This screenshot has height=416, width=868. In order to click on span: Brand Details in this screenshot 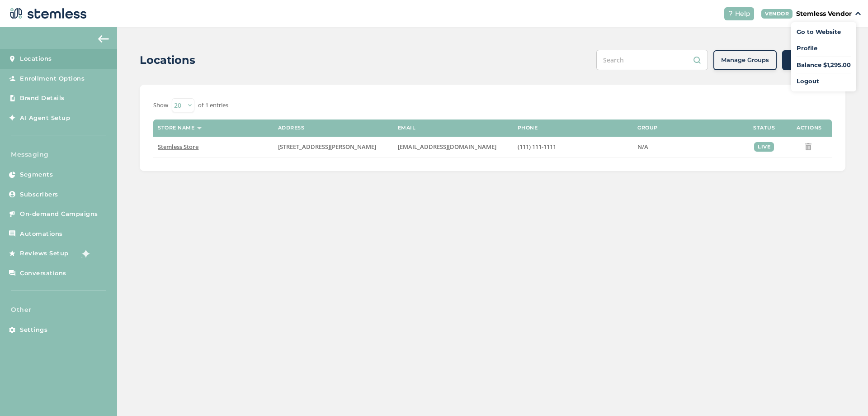, I will do `click(42, 98)`.